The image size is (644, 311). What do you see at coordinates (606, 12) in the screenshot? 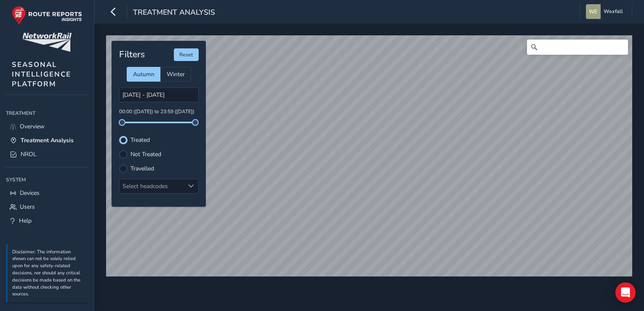
I see `button: Wexfall` at bounding box center [606, 12].